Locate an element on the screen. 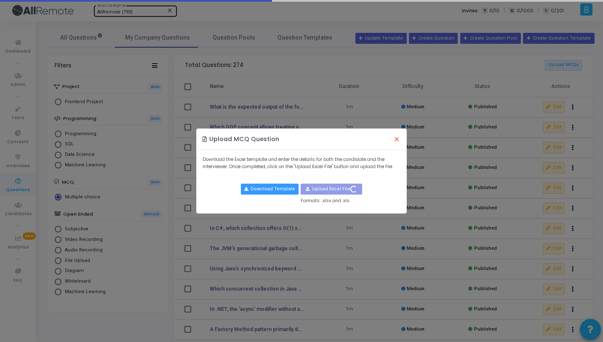 The image size is (603, 342). button: Close is located at coordinates (397, 139).